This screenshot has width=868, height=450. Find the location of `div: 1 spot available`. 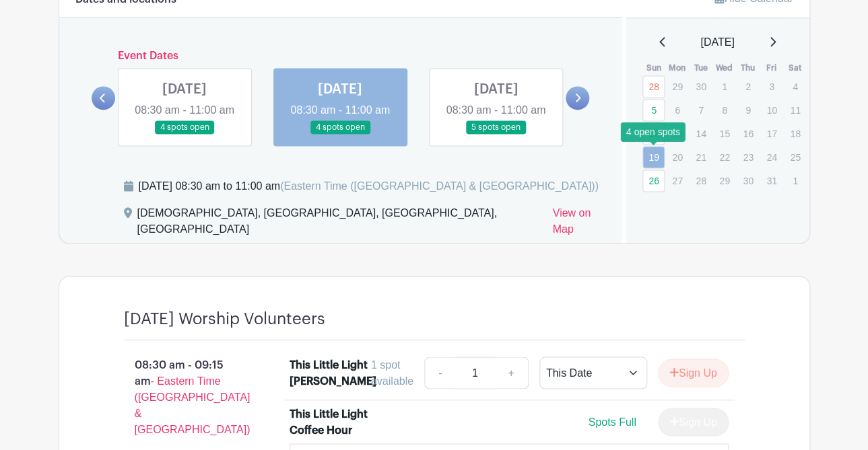

div: 1 spot available is located at coordinates (392, 373).